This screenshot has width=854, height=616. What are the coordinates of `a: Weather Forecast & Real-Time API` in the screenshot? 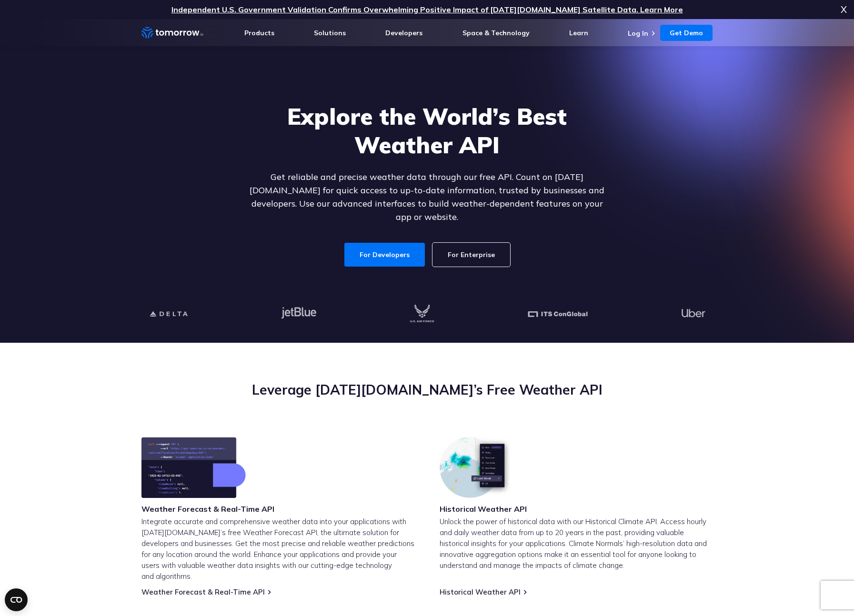 It's located at (203, 591).